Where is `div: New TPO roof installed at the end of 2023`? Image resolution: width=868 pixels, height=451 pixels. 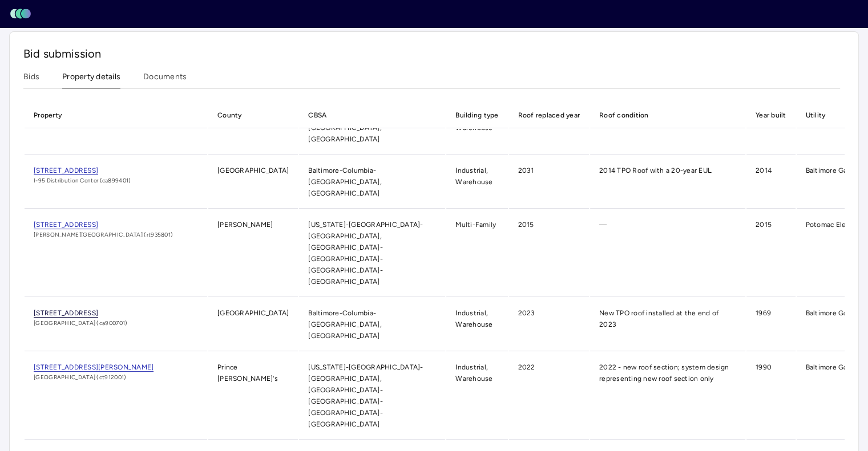
div: New TPO roof installed at the end of 2023 is located at coordinates (667, 319).